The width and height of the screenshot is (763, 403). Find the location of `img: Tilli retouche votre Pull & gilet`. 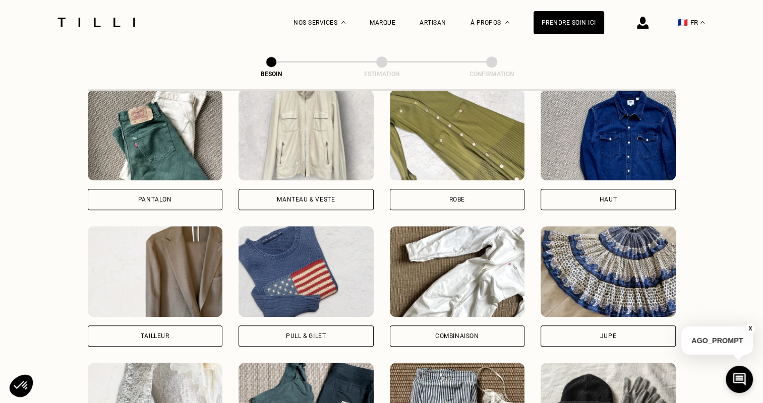

img: Tilli retouche votre Pull & gilet is located at coordinates (306, 272).